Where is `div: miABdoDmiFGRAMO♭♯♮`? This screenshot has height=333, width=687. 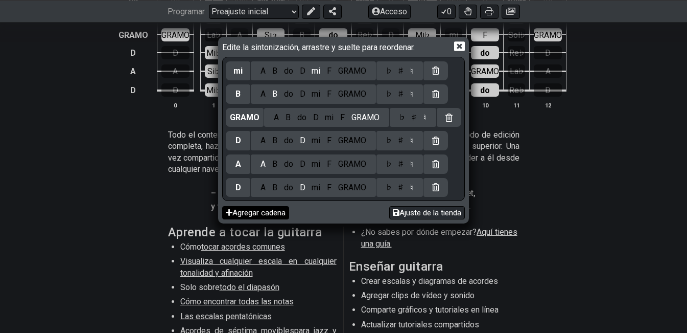 div: miABdoDmiFGRAMO♭♯♮ is located at coordinates (343, 71).